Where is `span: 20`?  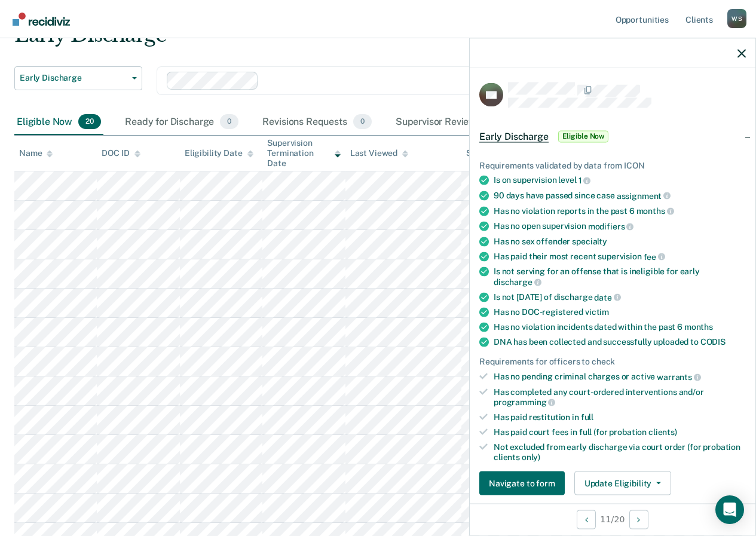
span: 20 is located at coordinates (90, 122).